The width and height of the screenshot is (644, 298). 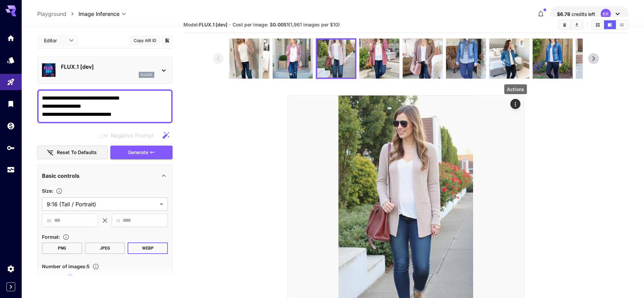 What do you see at coordinates (509, 58) in the screenshot?
I see `img: cTqiJWm9EBKlxFIDU4M1YUb97NMXtnYUDWxy1kJYkFCQAA==` at bounding box center [509, 58].